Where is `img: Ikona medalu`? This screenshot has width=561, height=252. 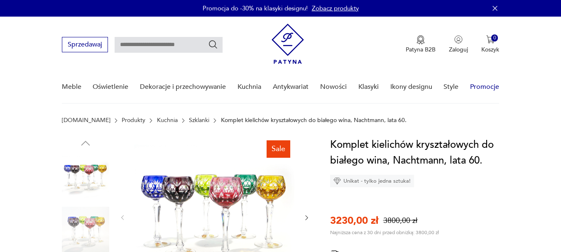 img: Ikona medalu is located at coordinates (421, 40).